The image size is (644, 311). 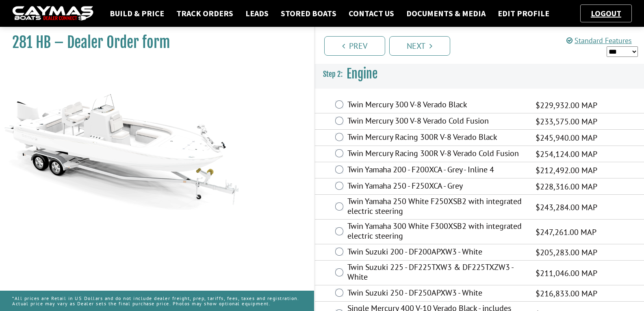 I want to click on a: Next, so click(x=420, y=46).